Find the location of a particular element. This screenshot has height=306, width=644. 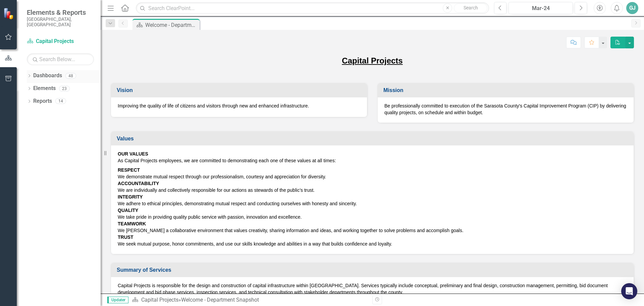

strong: ACCOUNTABILITY is located at coordinates (138, 183).